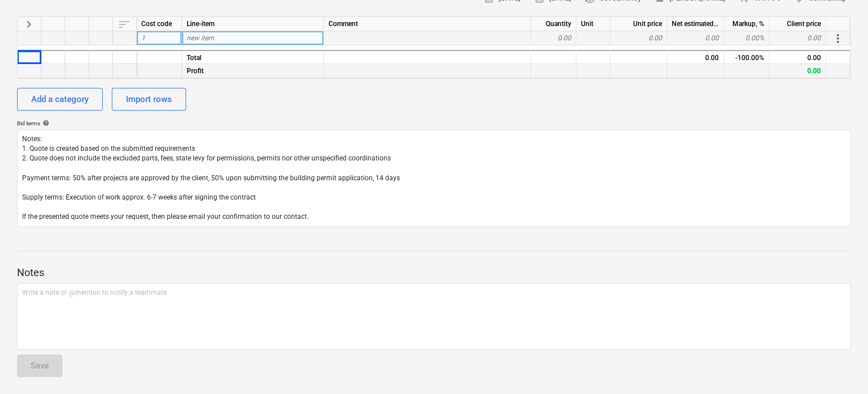  Describe the element at coordinates (60, 99) in the screenshot. I see `button: Add a category` at that location.